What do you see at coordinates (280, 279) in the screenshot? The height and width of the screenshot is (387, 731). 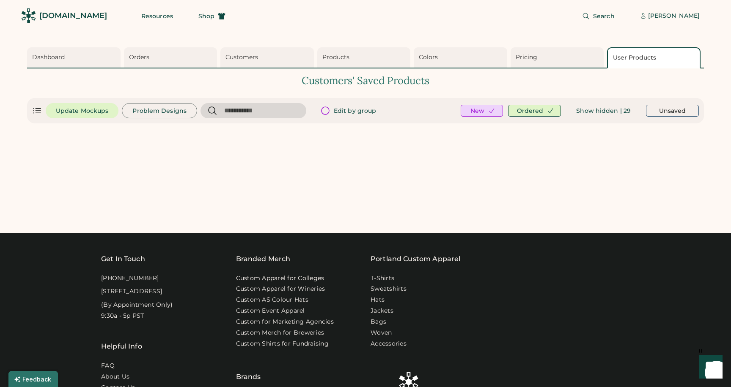 I see `a: Custom Apparel for Colleges` at bounding box center [280, 279].